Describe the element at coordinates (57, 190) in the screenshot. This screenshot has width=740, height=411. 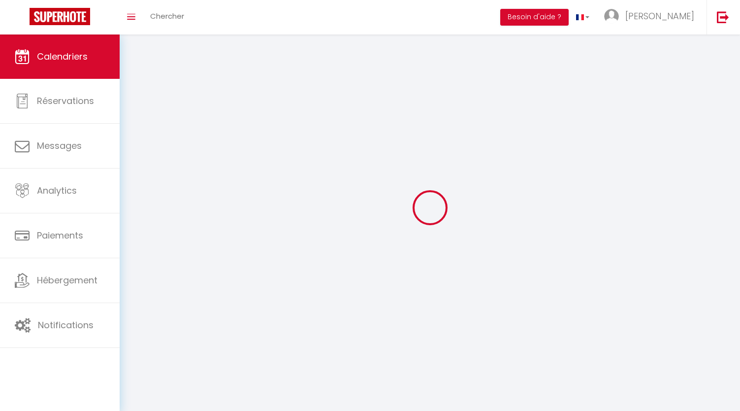
I see `span: Analytics` at that location.